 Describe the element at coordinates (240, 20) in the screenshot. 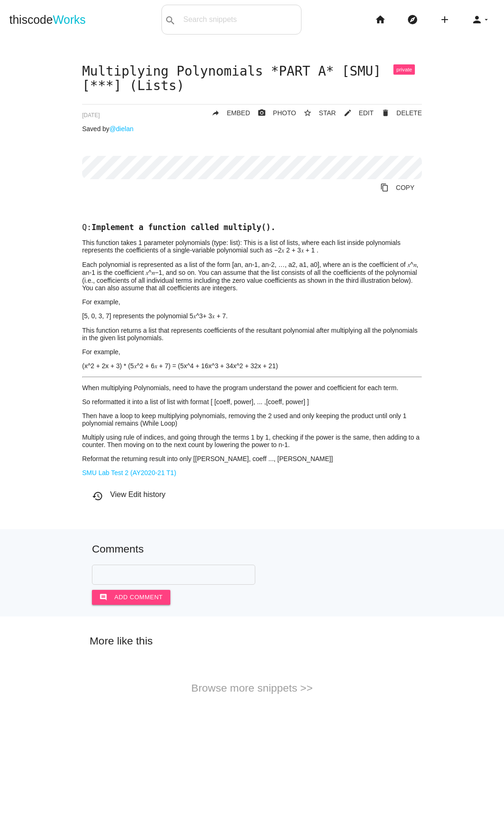

I see `input: Search snippets` at that location.